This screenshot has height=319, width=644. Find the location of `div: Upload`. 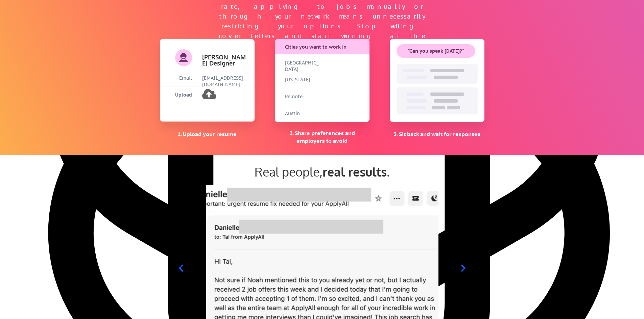

div: Upload is located at coordinates (176, 95).